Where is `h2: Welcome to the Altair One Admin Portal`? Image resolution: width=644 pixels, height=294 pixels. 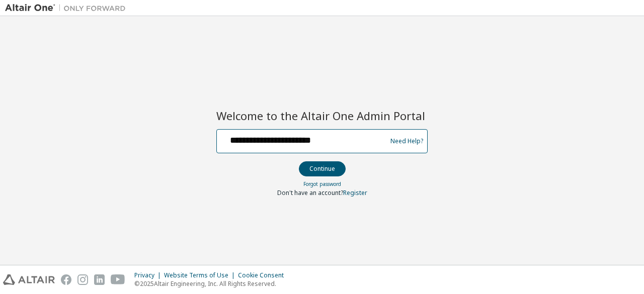 h2: Welcome to the Altair One Admin Portal is located at coordinates (322, 116).